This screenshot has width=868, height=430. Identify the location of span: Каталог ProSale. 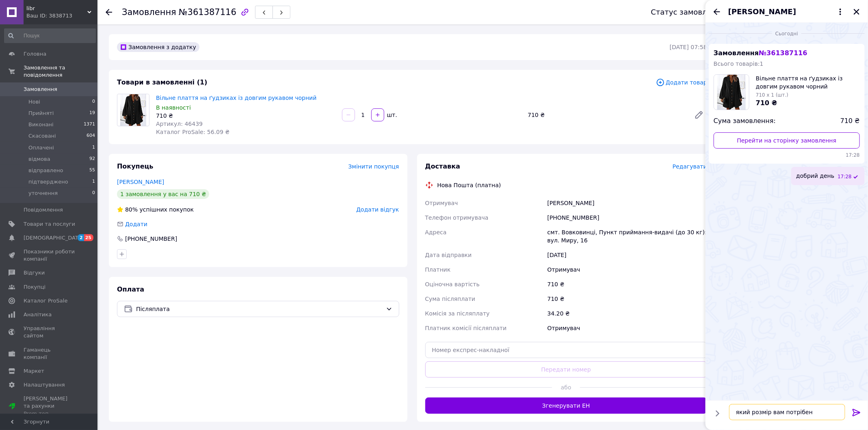
(45, 302).